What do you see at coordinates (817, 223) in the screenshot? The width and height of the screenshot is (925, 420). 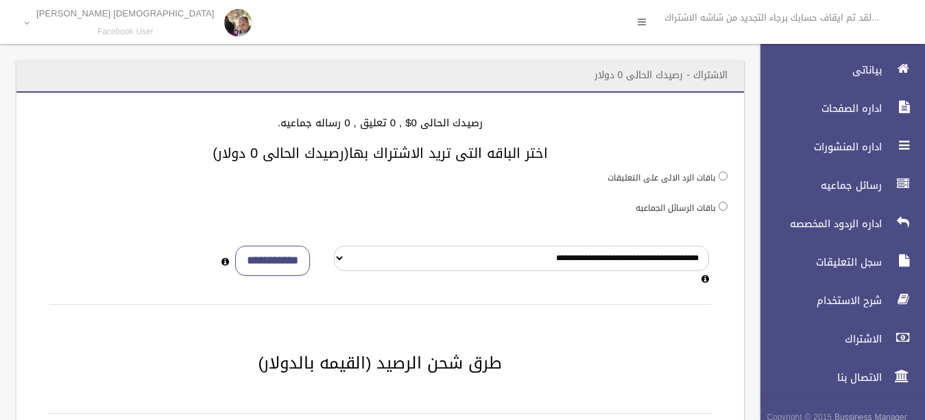 I see `span: اداره الردود المخصصه` at bounding box center [817, 223].